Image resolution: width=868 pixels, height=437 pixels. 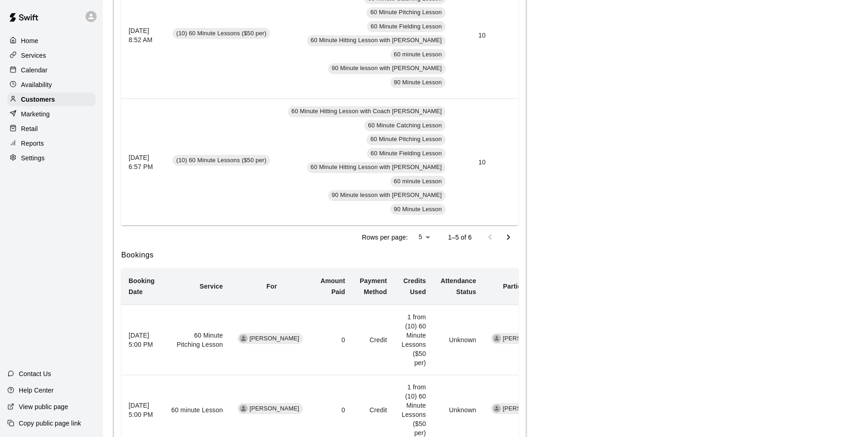 I want to click on p: Reports, so click(x=33, y=144).